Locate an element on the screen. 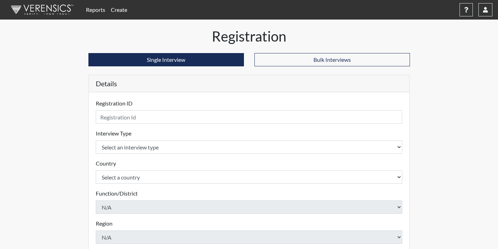 The image size is (498, 249). label: Interview Type is located at coordinates (114, 134).